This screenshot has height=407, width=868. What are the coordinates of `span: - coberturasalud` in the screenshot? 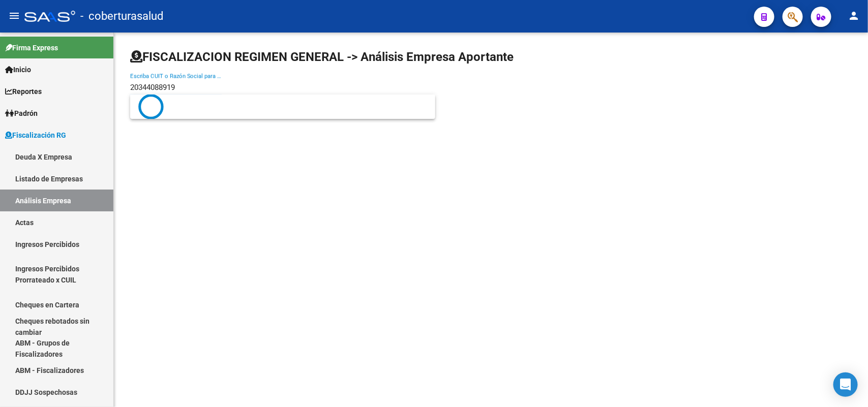 It's located at (122, 16).